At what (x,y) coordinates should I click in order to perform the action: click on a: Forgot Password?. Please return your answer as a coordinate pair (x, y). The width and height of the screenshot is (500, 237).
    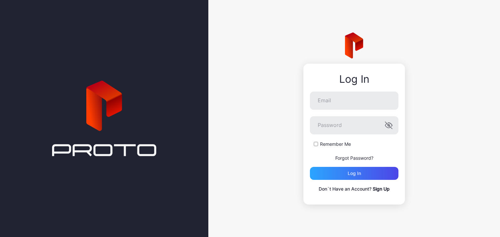
    Looking at the image, I should click on (354, 158).